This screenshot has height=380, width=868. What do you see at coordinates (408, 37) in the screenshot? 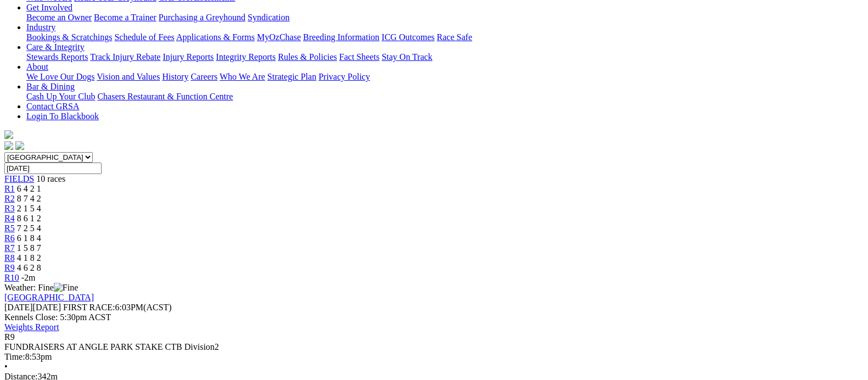
I see `a: ICG Outcomes` at bounding box center [408, 37].